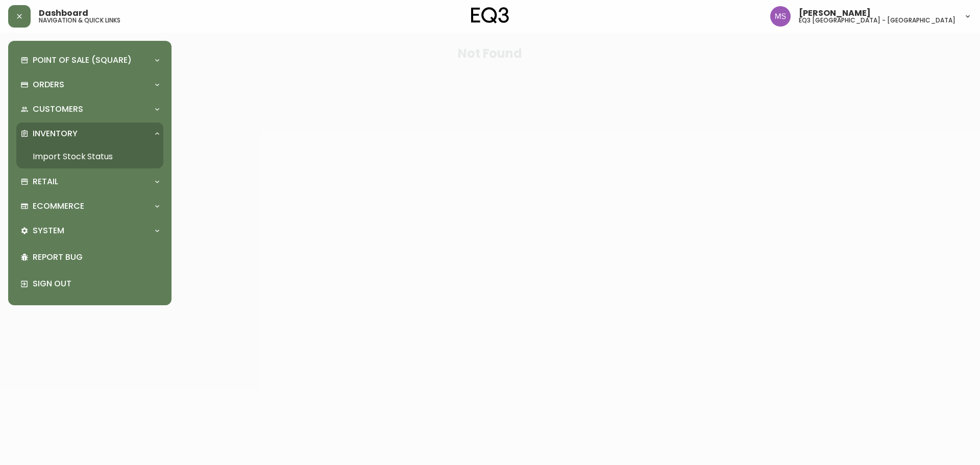  What do you see at coordinates (780, 16) in the screenshot?
I see `img: 1b6e43211f6f3cc0b0729c9049b8e7af` at bounding box center [780, 16].